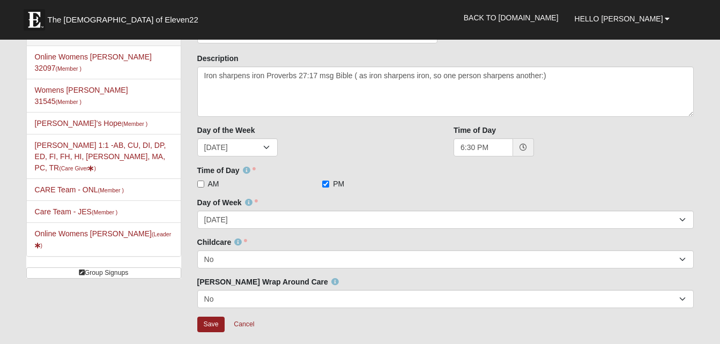 This screenshot has width=720, height=344. What do you see at coordinates (222, 242) in the screenshot?
I see `label: Childcare` at bounding box center [222, 242].